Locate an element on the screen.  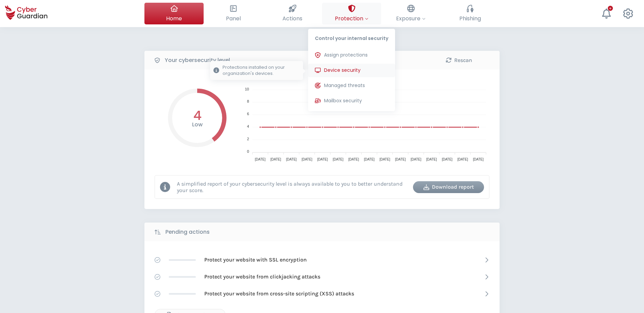
button: Mailbox security is located at coordinates (351, 101).